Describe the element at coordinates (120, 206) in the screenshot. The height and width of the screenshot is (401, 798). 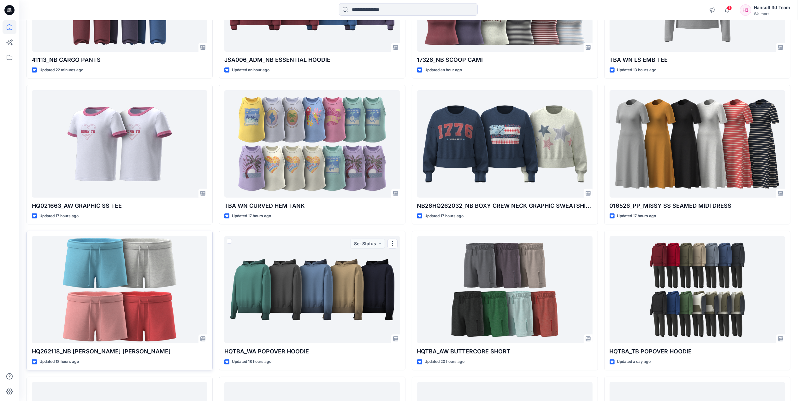
I see `p: HQ021663_AW GRAPHIC SS TEE` at that location.